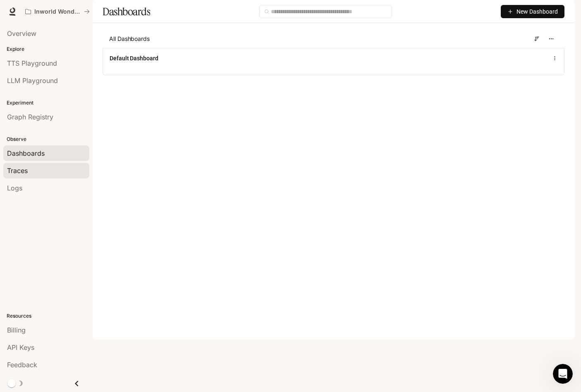  Describe the element at coordinates (533, 12) in the screenshot. I see `button: New Dashboard` at that location.